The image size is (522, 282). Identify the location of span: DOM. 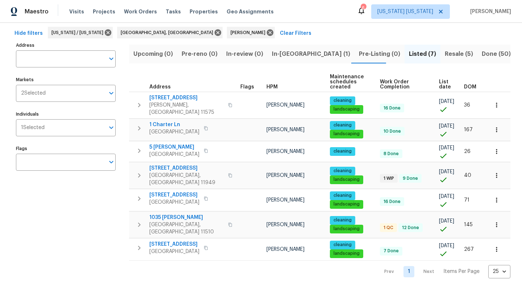
(470, 87).